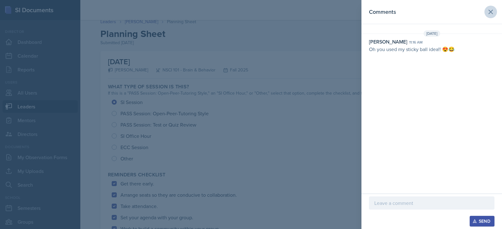  I want to click on button: Send, so click(482, 221).